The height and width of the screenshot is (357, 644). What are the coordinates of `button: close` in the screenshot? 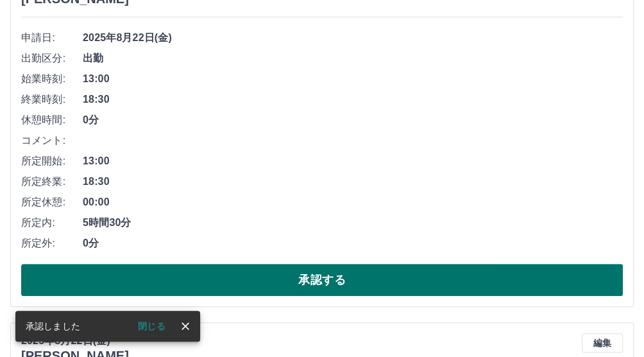 It's located at (185, 326).